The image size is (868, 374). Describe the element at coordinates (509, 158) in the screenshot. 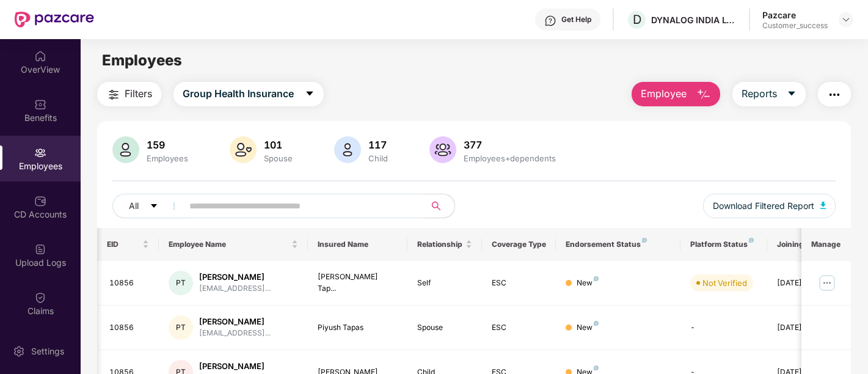

I see `div: Employees+dependents` at that location.